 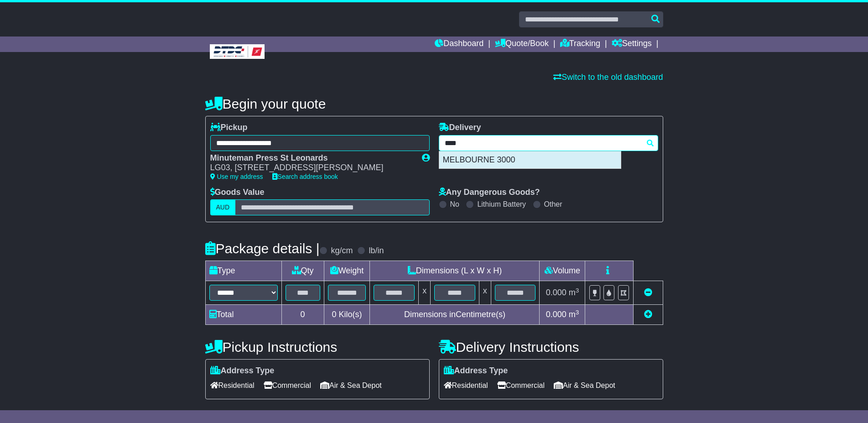 What do you see at coordinates (563, 271) in the screenshot?
I see `td: Volume` at bounding box center [563, 271].